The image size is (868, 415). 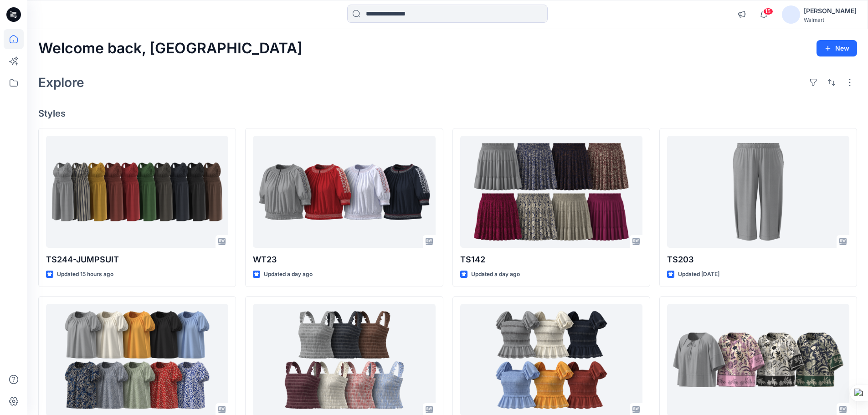 What do you see at coordinates (791, 14) in the screenshot?
I see `img: avatar` at bounding box center [791, 14].